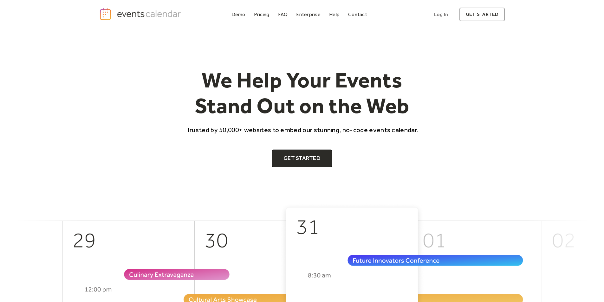 The image size is (604, 302). What do you see at coordinates (262, 14) in the screenshot?
I see `a: Pricing` at bounding box center [262, 14].